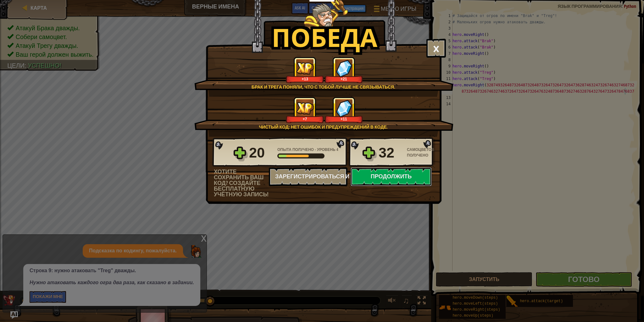 This screenshot has width=644, height=322. I want to click on div: 20, so click(261, 153).